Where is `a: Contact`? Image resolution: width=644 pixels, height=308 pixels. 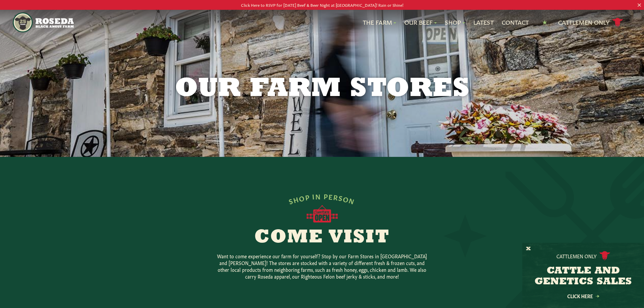 a: Contact is located at coordinates (515, 22).